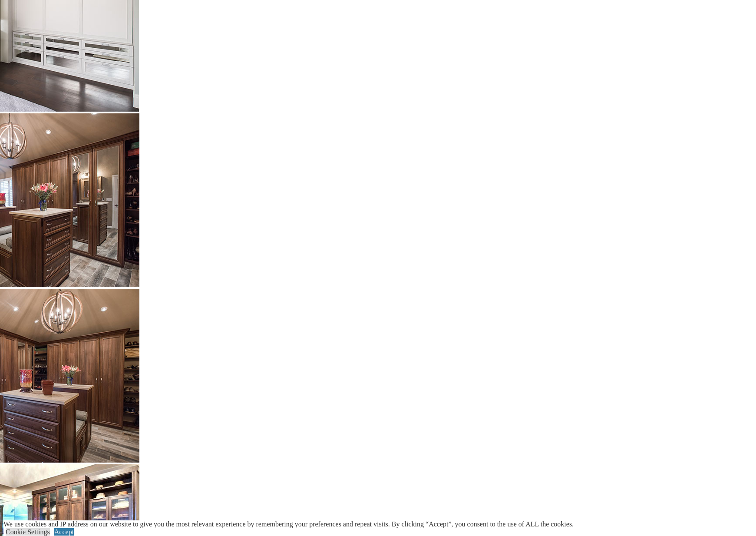 The height and width of the screenshot is (536, 756). What do you see at coordinates (27, 531) in the screenshot?
I see `a: Cookie Settings` at bounding box center [27, 531].